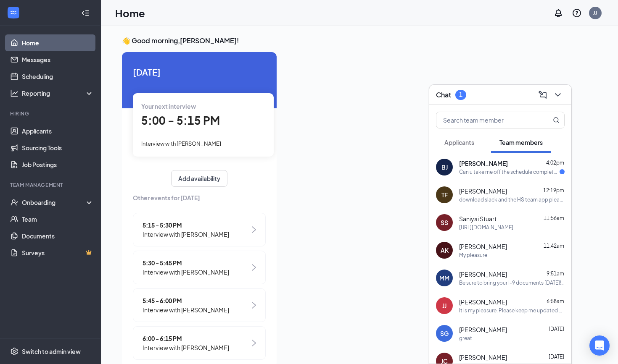 This screenshot has height=364, width=618. I want to click on span: Your next interview, so click(169, 106).